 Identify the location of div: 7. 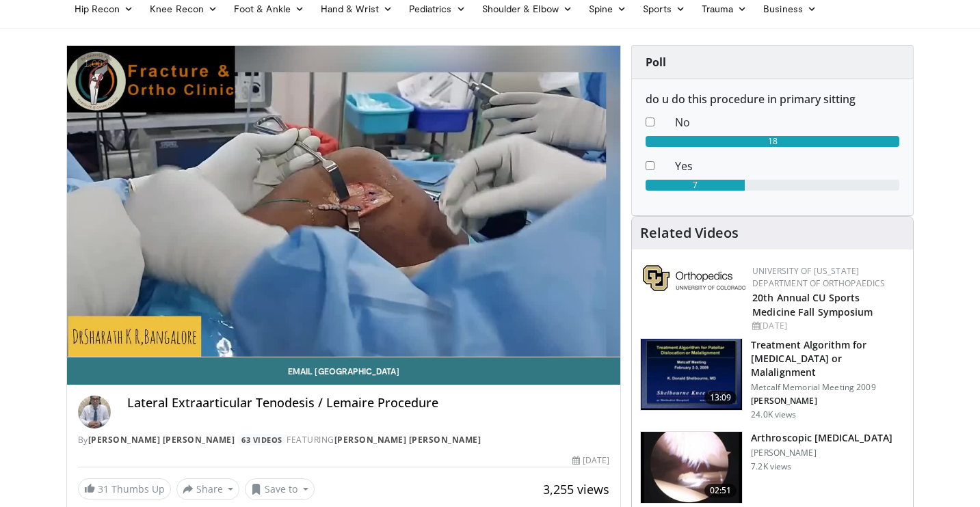
(695, 185).